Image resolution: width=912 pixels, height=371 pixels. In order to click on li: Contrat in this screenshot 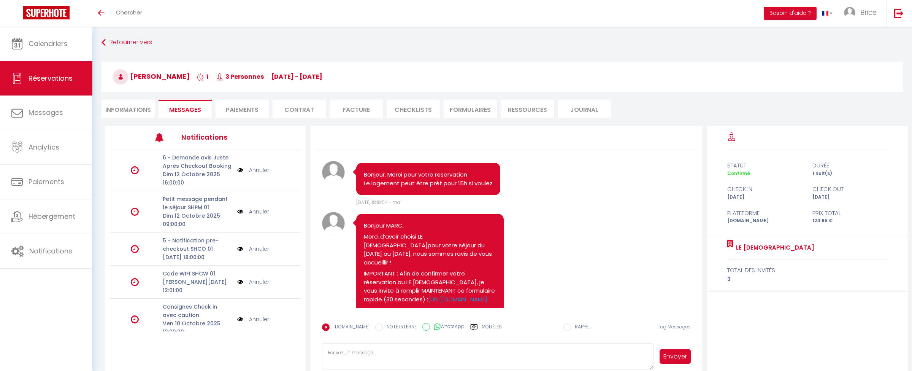, I will do `click(299, 109)`.